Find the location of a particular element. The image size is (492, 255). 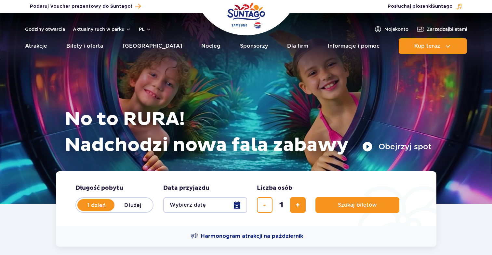

button: Szukaj biletów is located at coordinates (357, 205).